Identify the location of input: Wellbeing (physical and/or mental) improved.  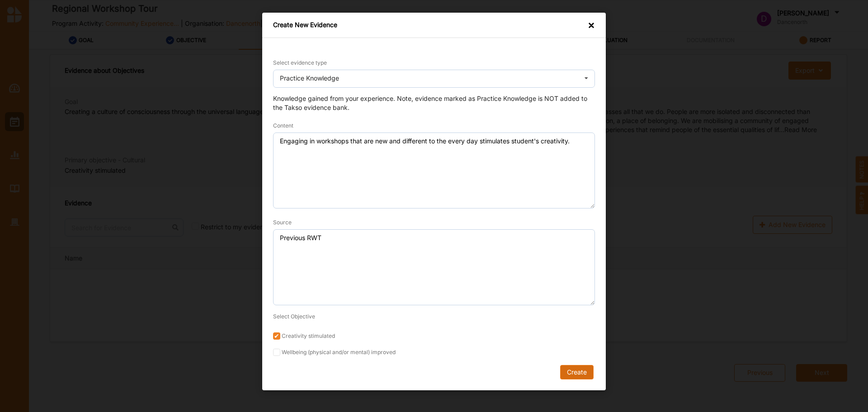
(277, 352).